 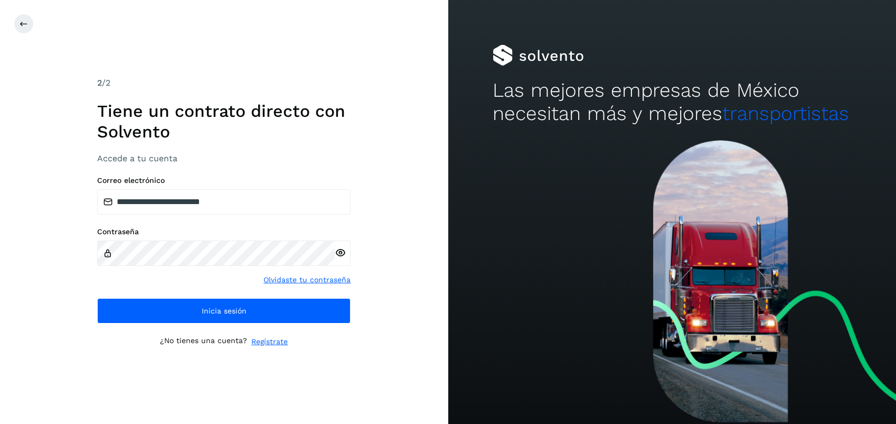 I want to click on span: transportistas, so click(x=786, y=113).